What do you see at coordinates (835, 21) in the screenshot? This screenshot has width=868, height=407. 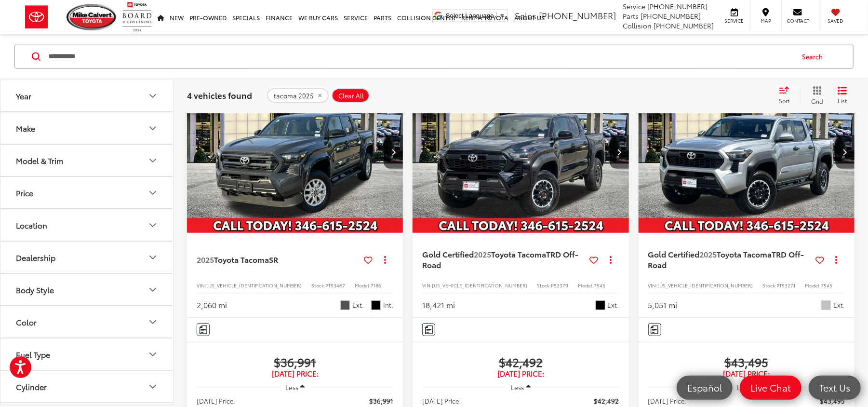 I see `span: Saved` at bounding box center [835, 21].